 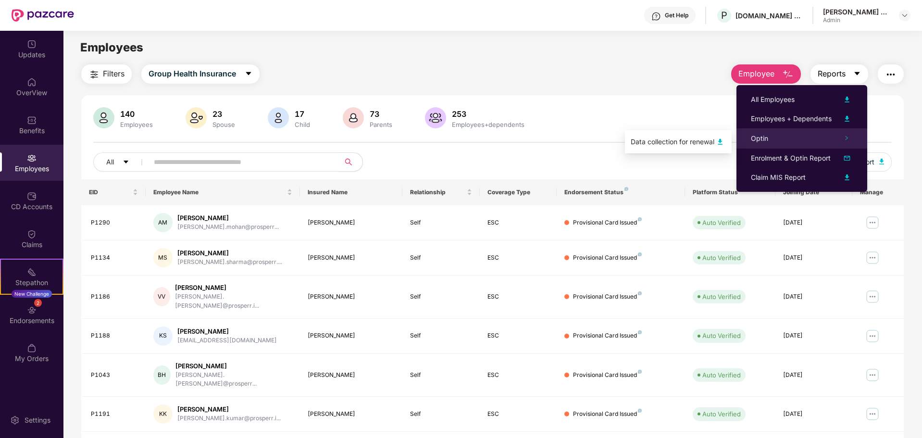 What do you see at coordinates (224, 125) in the screenshot?
I see `div: Spouse` at bounding box center [224, 125].